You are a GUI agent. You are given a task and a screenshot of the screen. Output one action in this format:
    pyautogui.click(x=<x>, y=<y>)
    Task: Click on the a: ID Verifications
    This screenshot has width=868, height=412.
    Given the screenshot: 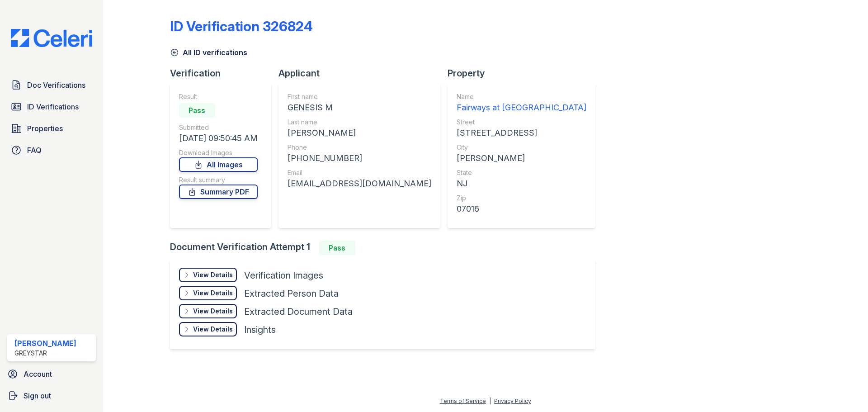 What is the action you would take?
    pyautogui.click(x=51, y=107)
    